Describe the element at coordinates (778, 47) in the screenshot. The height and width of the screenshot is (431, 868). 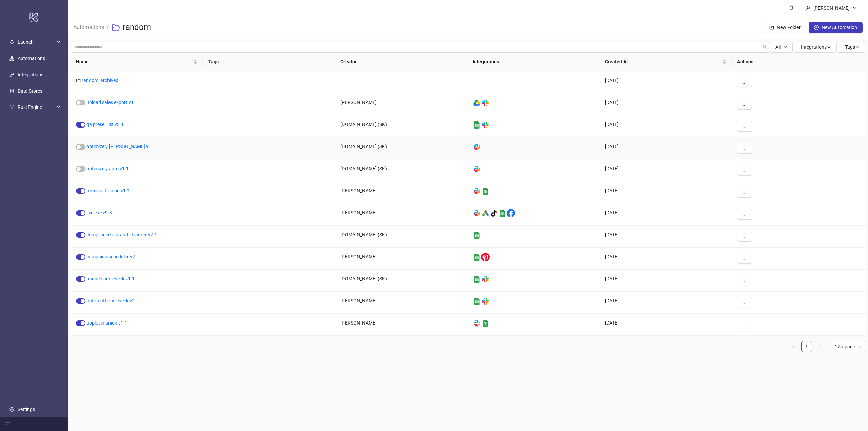
I see `span: All` at that location.